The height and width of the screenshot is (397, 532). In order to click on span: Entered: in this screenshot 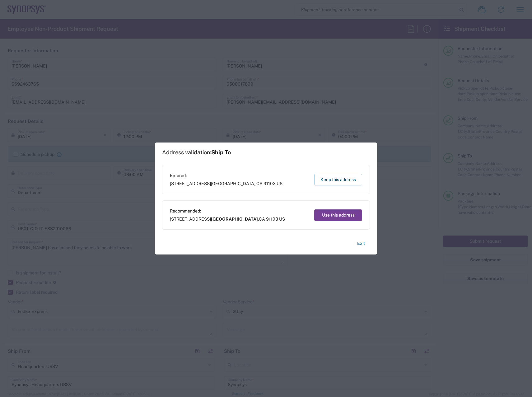, I will do `click(227, 176)`.